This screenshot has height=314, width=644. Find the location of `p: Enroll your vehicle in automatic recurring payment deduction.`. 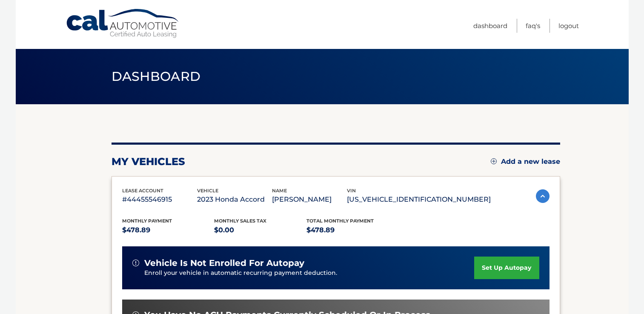

p: Enroll your vehicle in automatic recurring payment deduction. is located at coordinates (309, 273).